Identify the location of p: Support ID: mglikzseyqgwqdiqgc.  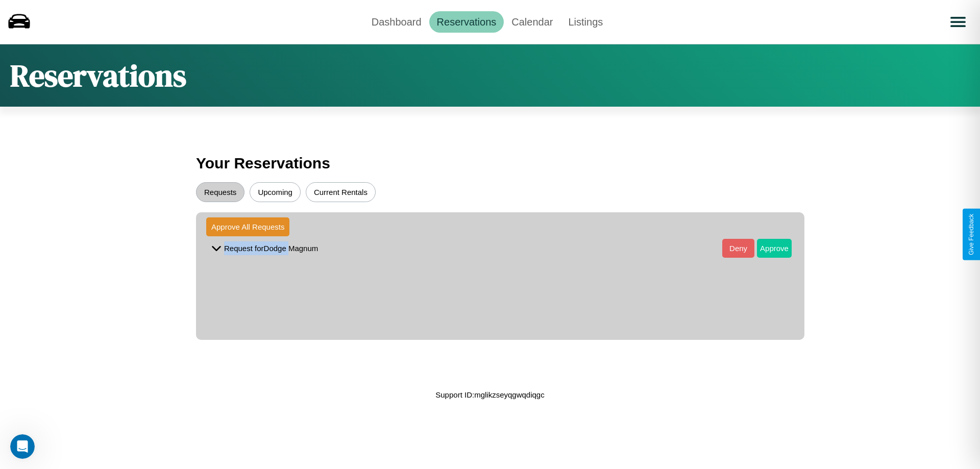
(489, 394).